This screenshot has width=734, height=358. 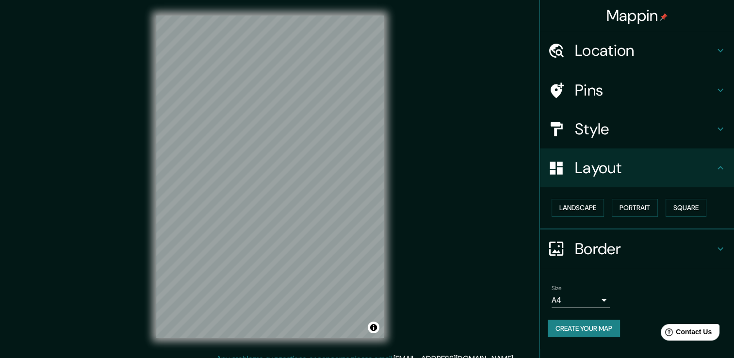 I want to click on h4: Style, so click(x=644, y=129).